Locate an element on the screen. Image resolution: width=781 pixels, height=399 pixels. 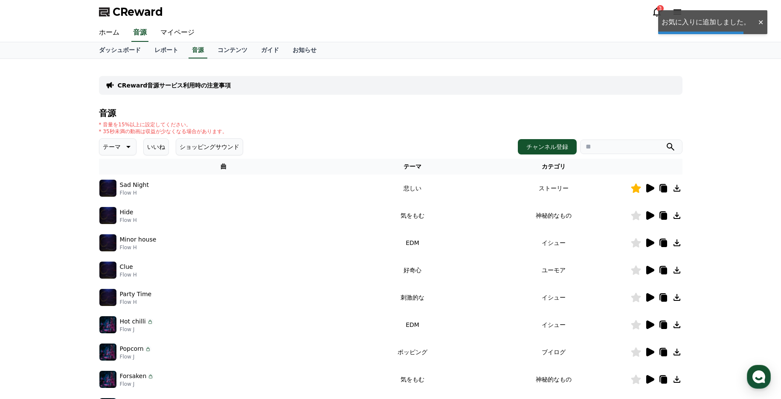
span: Settings is located at coordinates (137, 287).